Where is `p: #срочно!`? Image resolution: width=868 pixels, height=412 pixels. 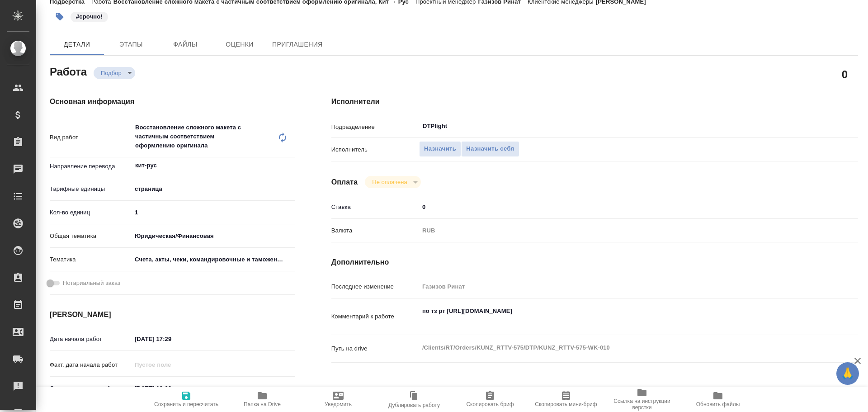
p: #срочно! is located at coordinates (89, 16).